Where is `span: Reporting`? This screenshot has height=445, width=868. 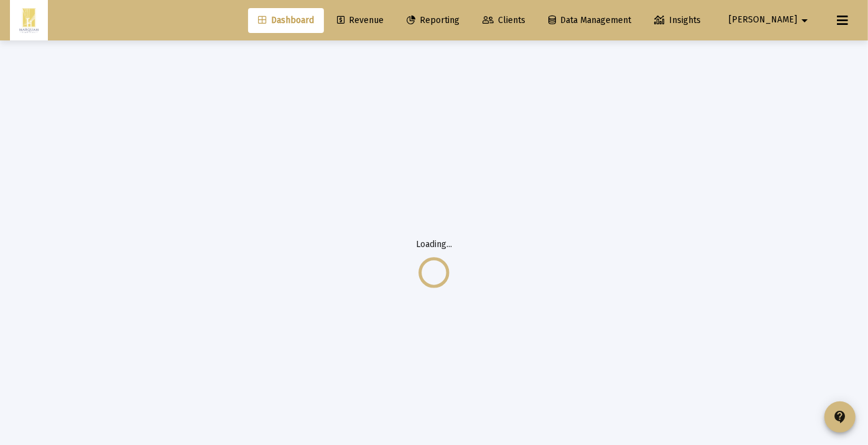
span: Reporting is located at coordinates (433, 20).